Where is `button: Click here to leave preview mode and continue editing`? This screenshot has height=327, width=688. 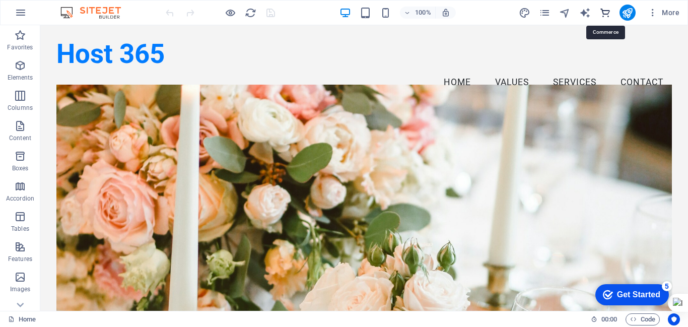 button: Click here to leave preview mode and continue editing is located at coordinates (230, 13).